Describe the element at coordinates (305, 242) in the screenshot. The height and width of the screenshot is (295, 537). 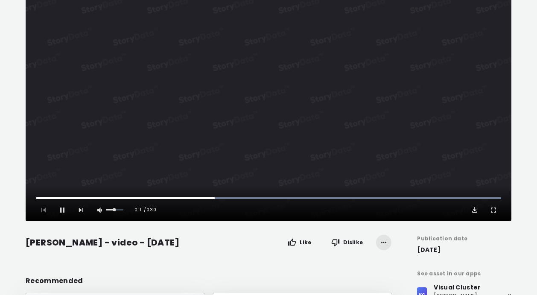
I see `span: Like` at that location.